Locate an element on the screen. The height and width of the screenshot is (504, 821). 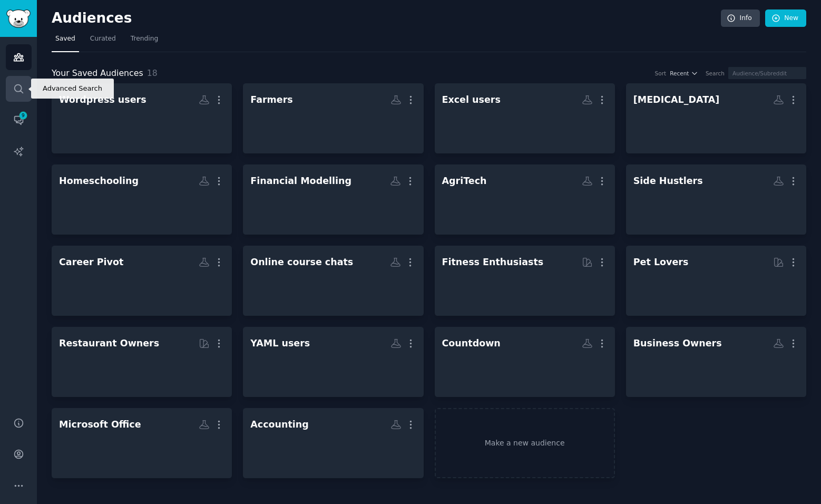
a: Career Pivot is located at coordinates (142, 280).